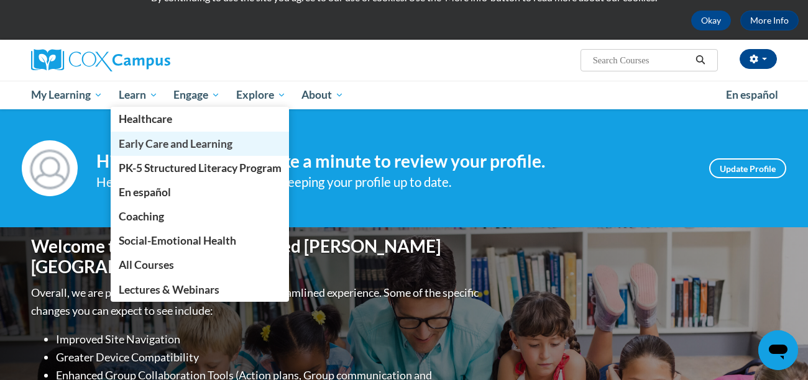 This screenshot has width=808, height=380. Describe the element at coordinates (770, 21) in the screenshot. I see `a: More Info` at that location.